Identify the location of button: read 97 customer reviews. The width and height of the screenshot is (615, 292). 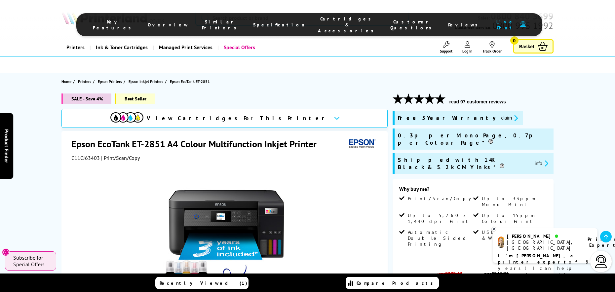
(477, 102).